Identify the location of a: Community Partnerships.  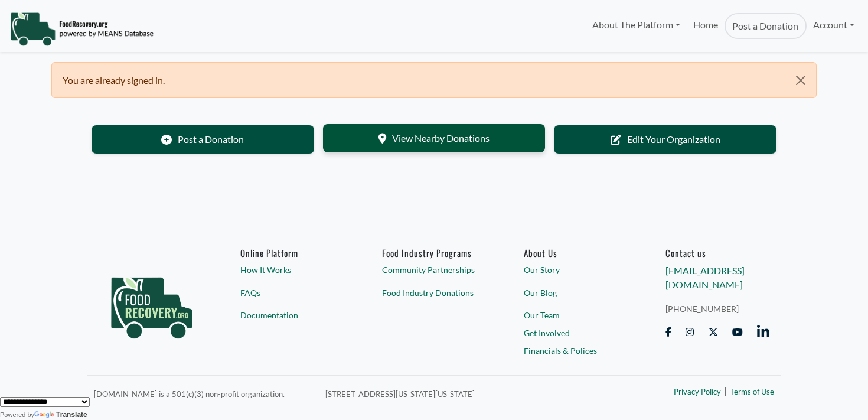
(434, 269).